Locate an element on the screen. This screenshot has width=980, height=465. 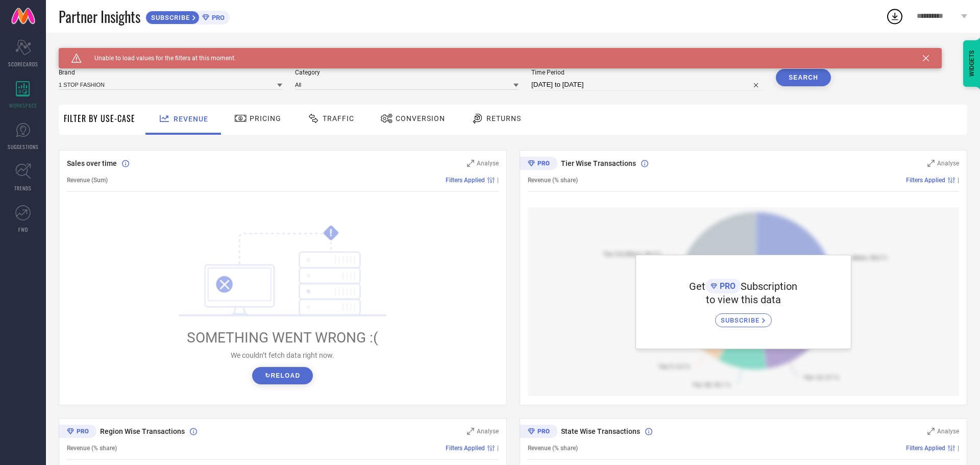
button: Search is located at coordinates (803, 78).